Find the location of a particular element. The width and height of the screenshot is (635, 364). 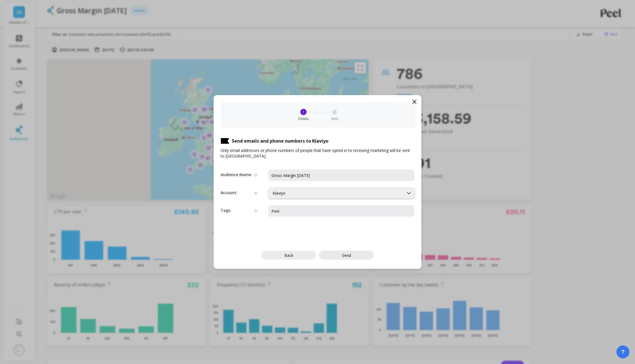

p: Only email addresses or phone numbers of people that have opted in to receiving marketing will be... is located at coordinates (318, 153).